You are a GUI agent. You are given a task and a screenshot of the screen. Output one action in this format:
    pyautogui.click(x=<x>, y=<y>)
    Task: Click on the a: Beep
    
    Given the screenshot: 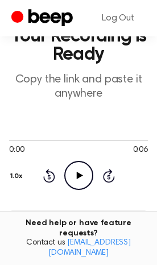 What is the action you would take?
    pyautogui.click(x=43, y=18)
    